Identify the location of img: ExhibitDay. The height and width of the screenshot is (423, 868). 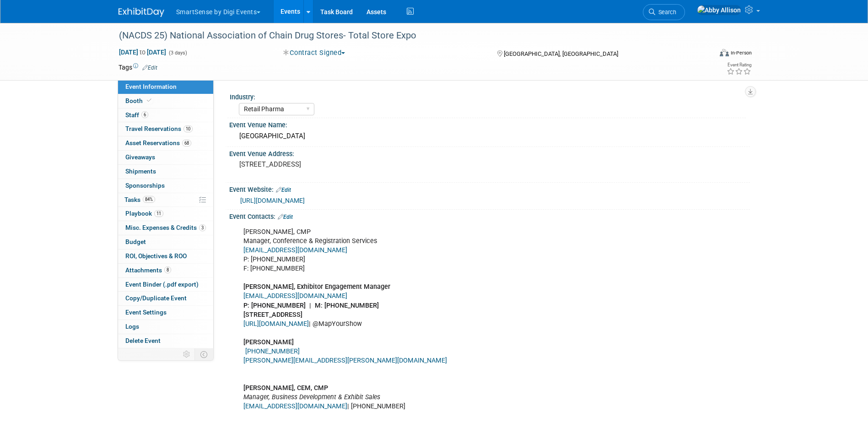
(141, 13).